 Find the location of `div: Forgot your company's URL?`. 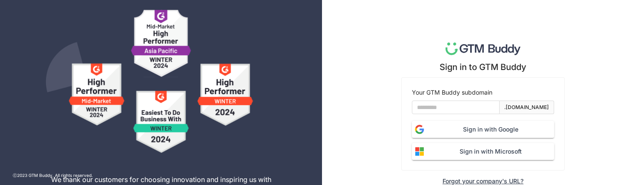

div: Forgot your company's URL? is located at coordinates (483, 181).